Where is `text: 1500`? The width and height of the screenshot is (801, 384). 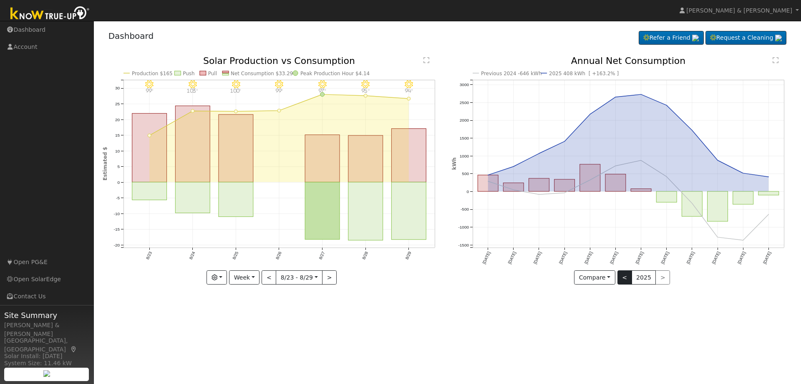 text: 1500 is located at coordinates (465, 138).